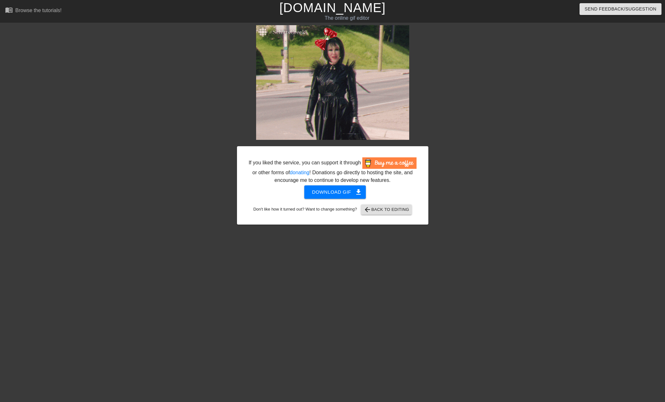 The image size is (665, 402). What do you see at coordinates (620, 9) in the screenshot?
I see `button: Send Feedback/Suggestion` at bounding box center [620, 9].